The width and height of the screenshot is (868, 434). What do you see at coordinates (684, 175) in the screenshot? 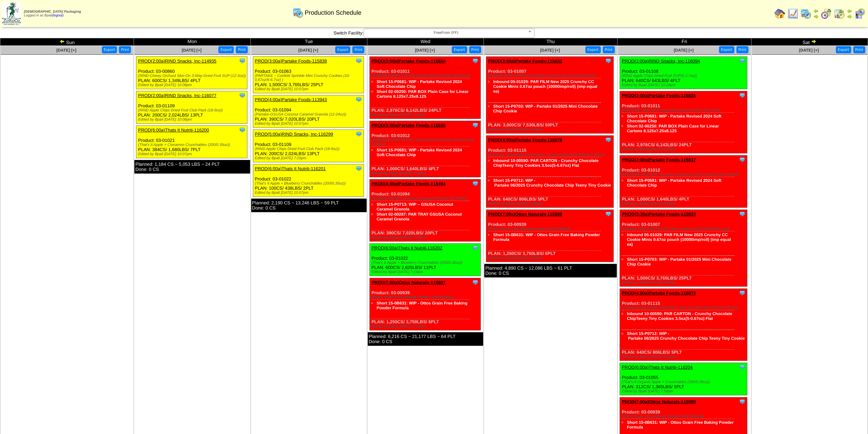
I see `div: (PARTAKE-2024 3PK SS Soft Chocolate Chip Cookies (24-1.09oz))` at bounding box center [684, 175].